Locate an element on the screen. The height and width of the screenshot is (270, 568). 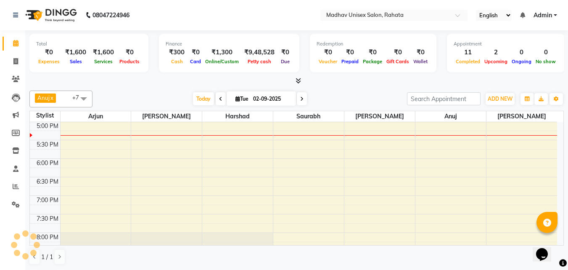
span: Sales is located at coordinates (76, 61).